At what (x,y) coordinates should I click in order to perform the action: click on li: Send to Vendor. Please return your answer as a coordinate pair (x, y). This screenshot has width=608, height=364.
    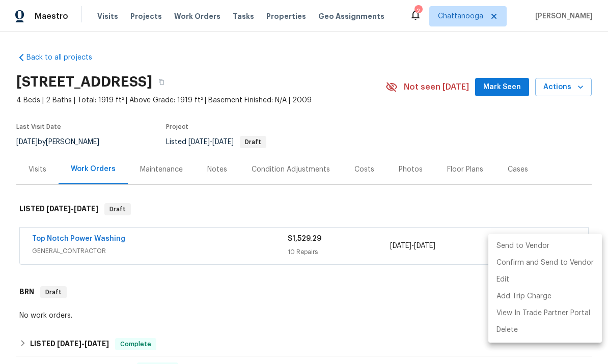
    Looking at the image, I should click on (545, 246).